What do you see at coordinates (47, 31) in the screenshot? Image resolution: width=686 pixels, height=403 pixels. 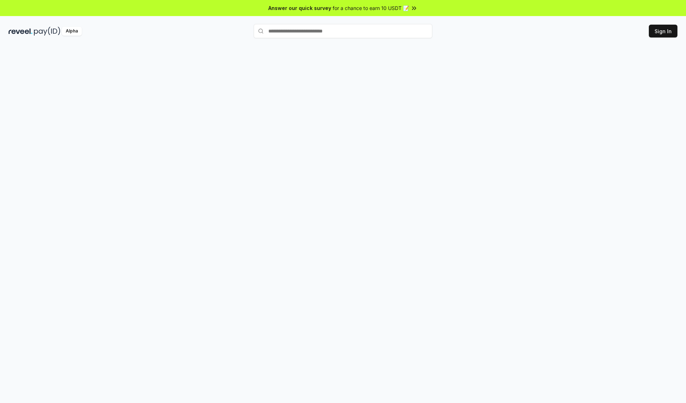 I see `img: pay_id` at bounding box center [47, 31].